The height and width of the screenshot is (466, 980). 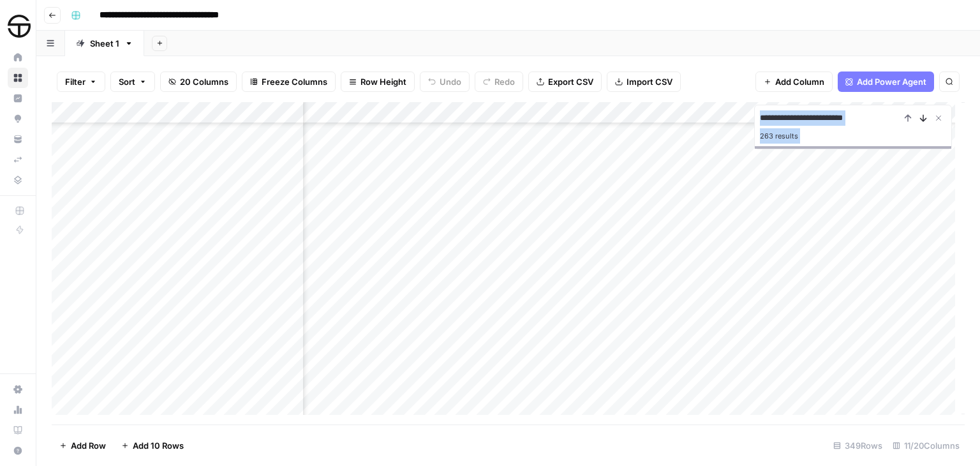 What do you see at coordinates (18, 26) in the screenshot?
I see `button: Workspace: SimpleTire` at bounding box center [18, 26].